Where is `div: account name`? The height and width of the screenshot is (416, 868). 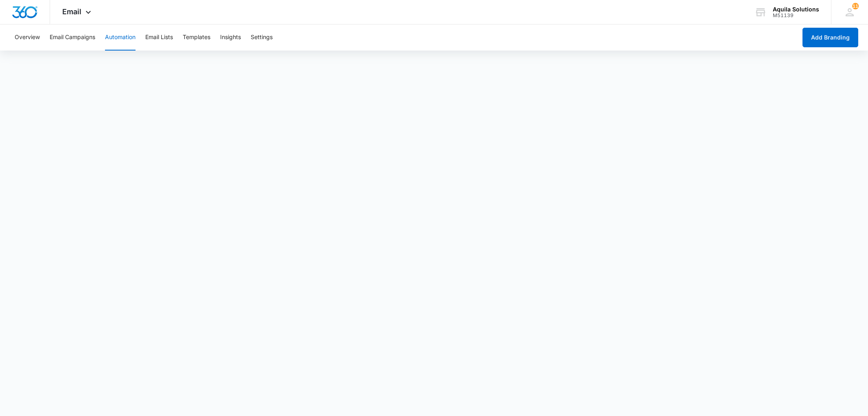 div: account name is located at coordinates (796, 10).